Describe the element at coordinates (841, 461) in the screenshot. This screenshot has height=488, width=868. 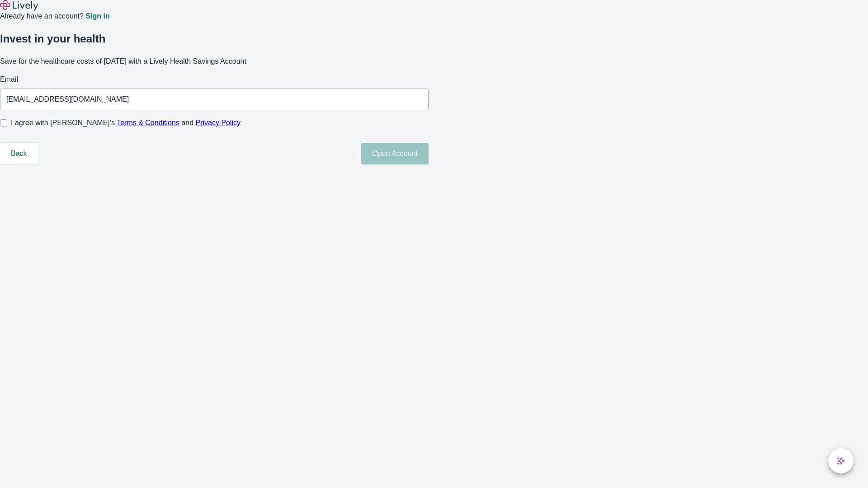
I see `button: chat` at that location.